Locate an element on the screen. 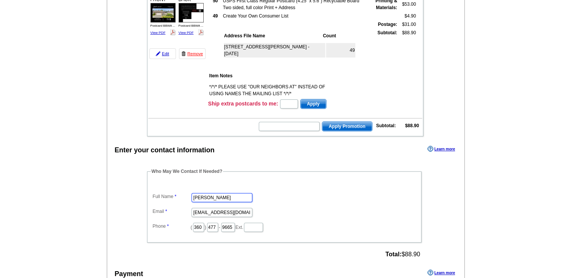 The height and width of the screenshot is (278, 578). button: Apply Promotion is located at coordinates (347, 126).